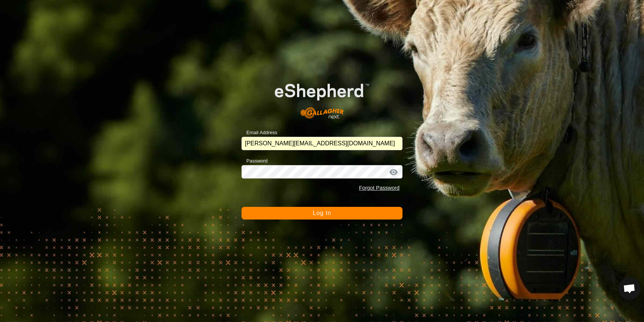 The image size is (644, 322). Describe the element at coordinates (322, 97) in the screenshot. I see `img: E-shepherd Logo` at that location.